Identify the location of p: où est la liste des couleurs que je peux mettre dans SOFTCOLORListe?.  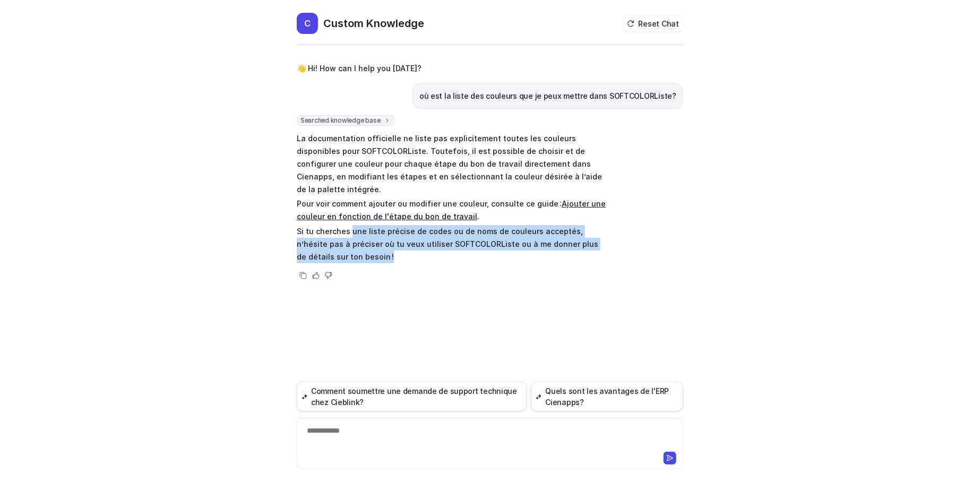
(548, 96).